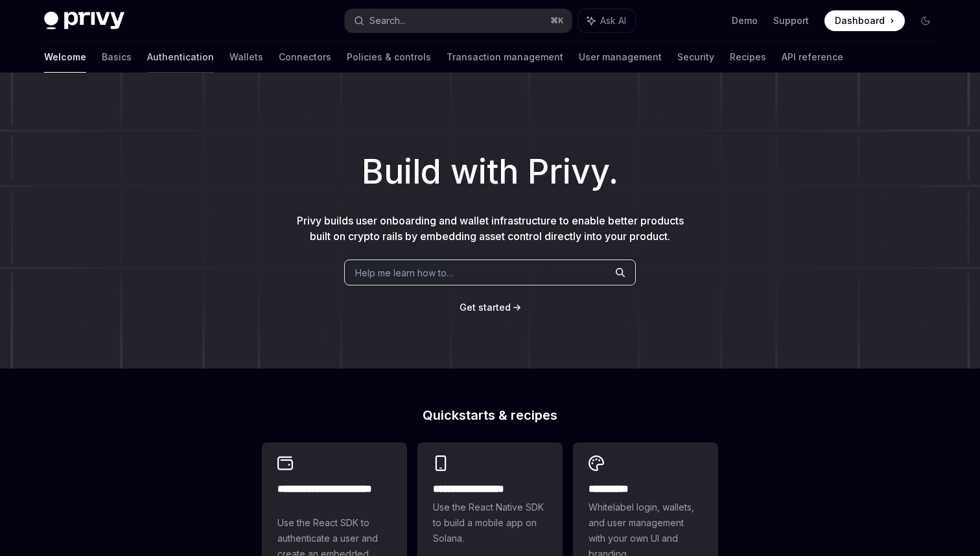 This screenshot has width=980, height=556. What do you see at coordinates (926, 21) in the screenshot?
I see `button: Toggle dark mode` at bounding box center [926, 21].